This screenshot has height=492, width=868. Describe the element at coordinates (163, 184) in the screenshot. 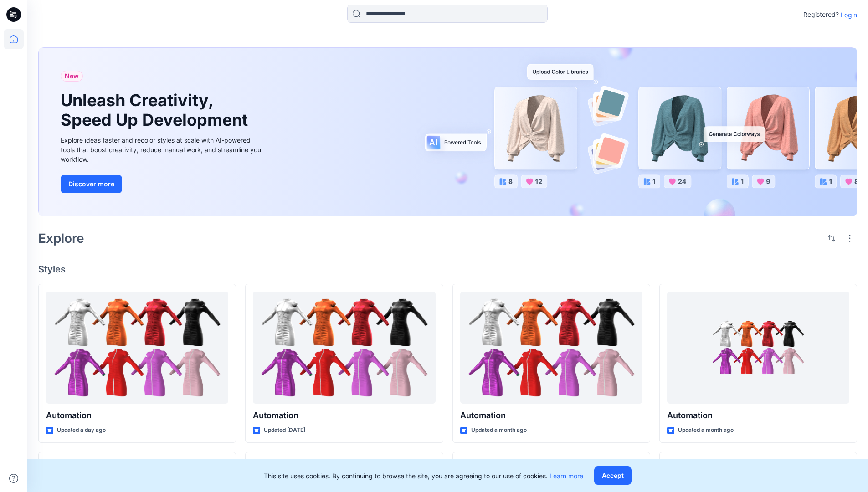

I see `a: Discover more` at that location.